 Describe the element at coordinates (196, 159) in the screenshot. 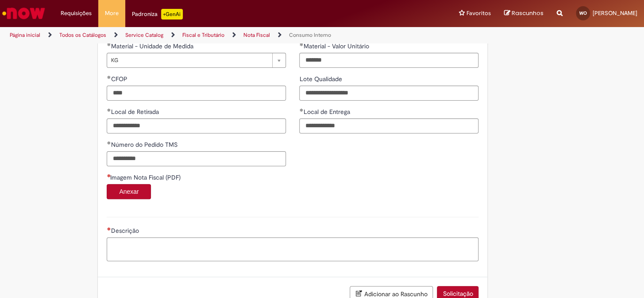

I see `input: Número do Pedido TMS` at that location.